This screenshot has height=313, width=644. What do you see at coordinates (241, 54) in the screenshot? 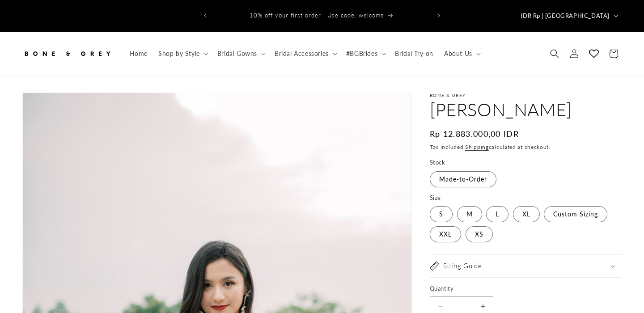
I see `summary: Bridal Gowns` at bounding box center [241, 54].